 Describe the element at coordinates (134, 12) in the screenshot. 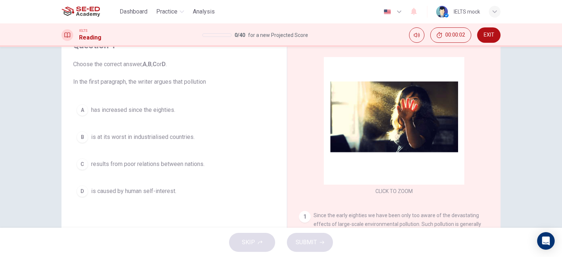

I see `button: Dashboard` at that location.